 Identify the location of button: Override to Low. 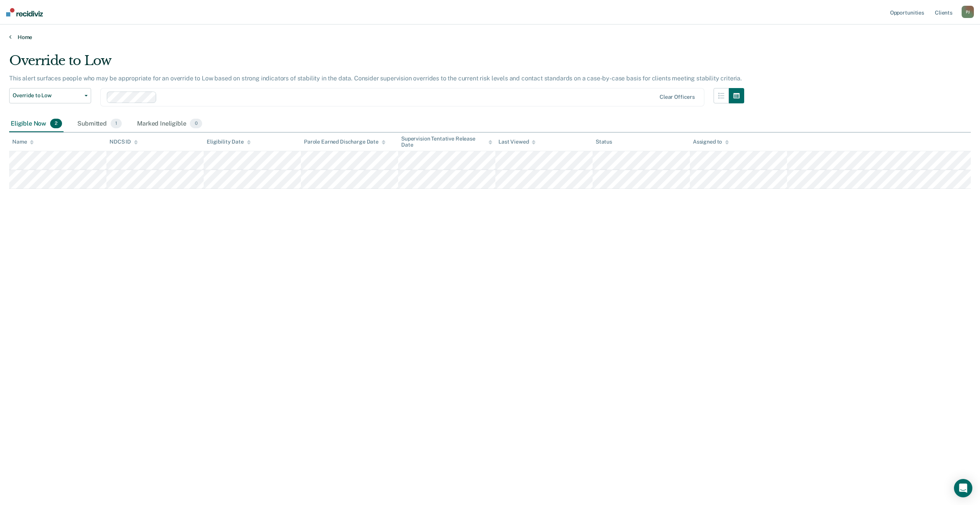
(50, 96).